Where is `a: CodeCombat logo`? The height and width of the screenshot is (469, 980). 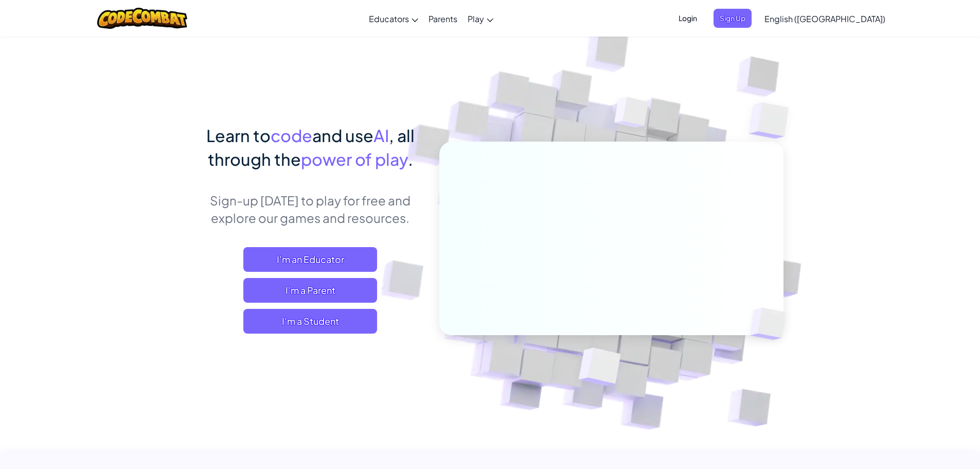
a: CodeCombat logo is located at coordinates (142, 18).